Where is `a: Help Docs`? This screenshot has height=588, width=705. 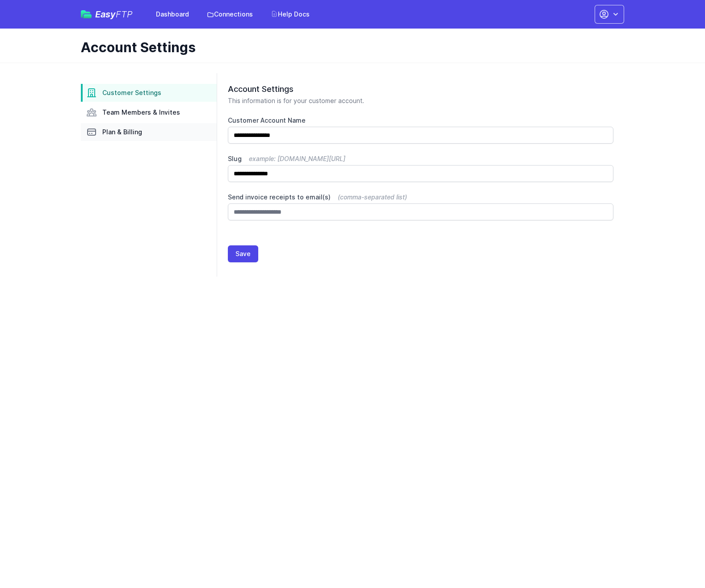 a: Help Docs is located at coordinates (290, 15).